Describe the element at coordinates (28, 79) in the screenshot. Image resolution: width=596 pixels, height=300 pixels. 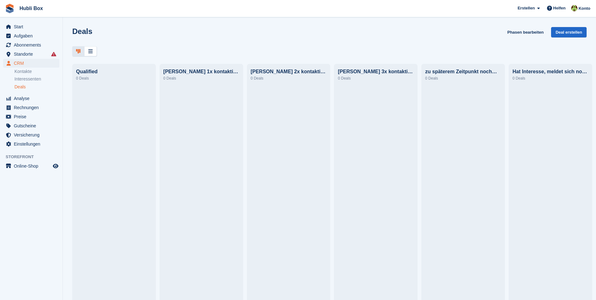
I see `span: Interessenten` at that location.